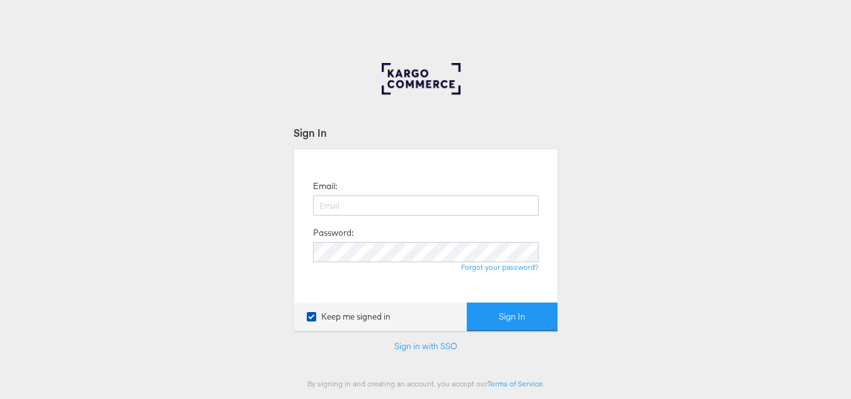  Describe the element at coordinates (333, 232) in the screenshot. I see `label: Password:` at that location.